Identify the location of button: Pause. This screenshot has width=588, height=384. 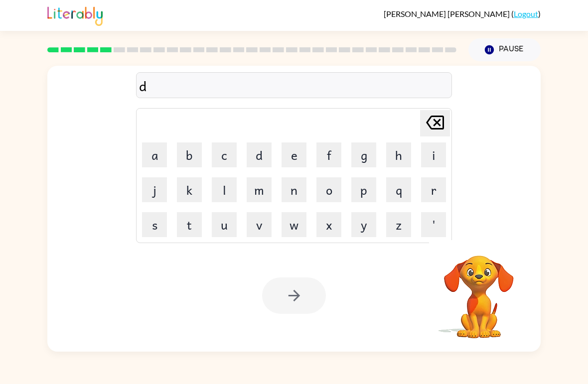
(504, 49).